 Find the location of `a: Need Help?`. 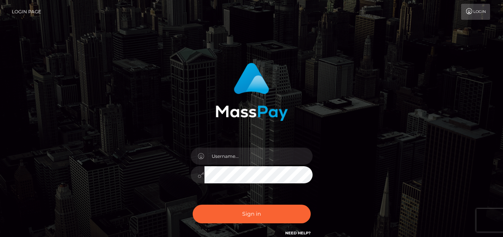

a: Need Help? is located at coordinates (298, 233).